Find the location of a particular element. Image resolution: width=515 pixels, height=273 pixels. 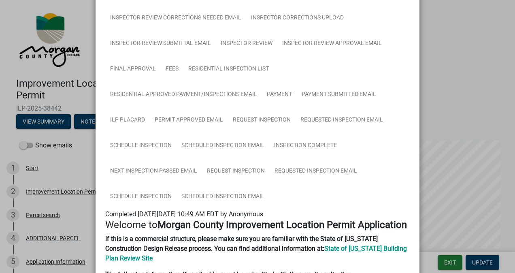

a: Final Approval is located at coordinates (133, 69).